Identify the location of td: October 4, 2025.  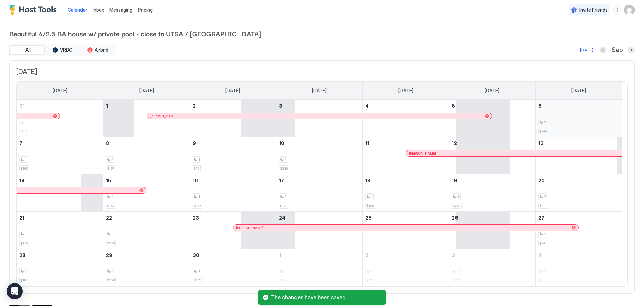
(578, 267).